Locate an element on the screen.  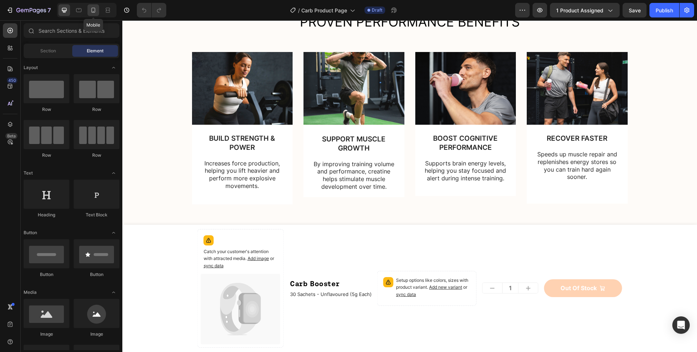
p: 7 is located at coordinates (49, 10).